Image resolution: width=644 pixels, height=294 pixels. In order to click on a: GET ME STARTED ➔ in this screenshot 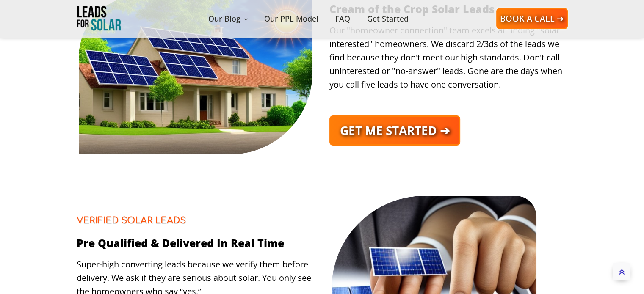, I will do `click(395, 130)`.